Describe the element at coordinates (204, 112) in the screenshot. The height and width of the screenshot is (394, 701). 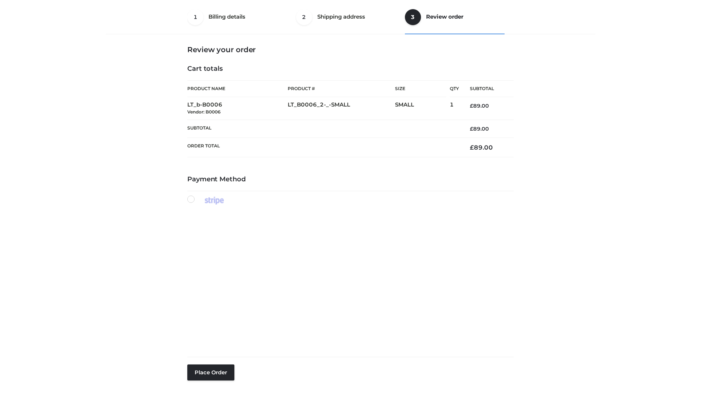
I see `small: Vendor: B0006` at that location.